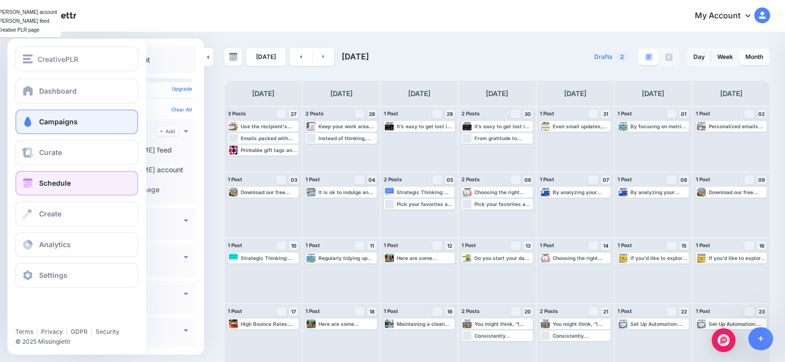 The width and height of the screenshot is (785, 362). What do you see at coordinates (347, 258) in the screenshot?
I see `div: Regularly tidying up your subscriber list is essential to keep engagement rates high and reduce b...` at bounding box center [347, 258].